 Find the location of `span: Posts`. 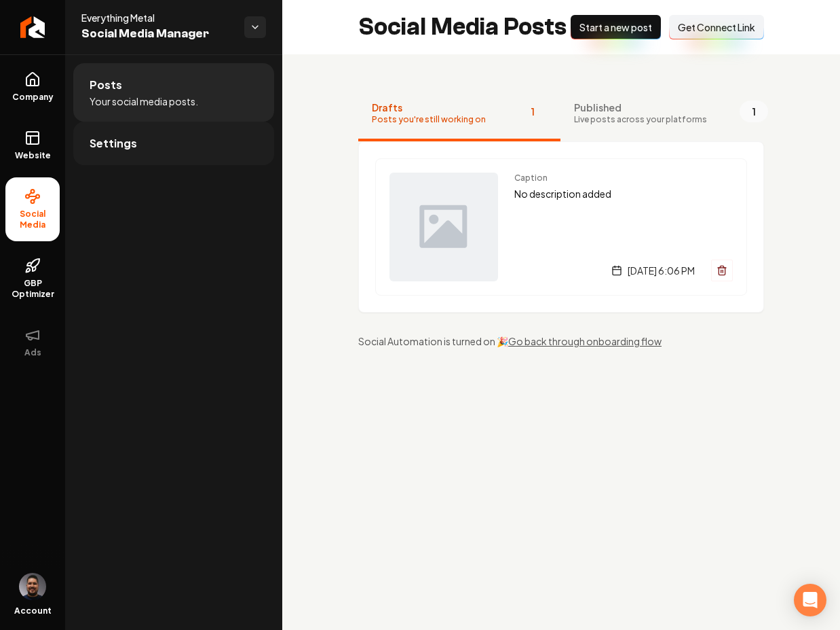

span: Posts is located at coordinates (106, 85).